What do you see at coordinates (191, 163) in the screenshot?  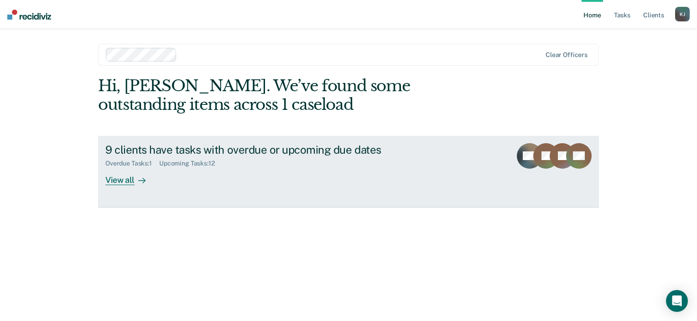 I see `div: Upcoming Tasks : 12` at bounding box center [191, 163].